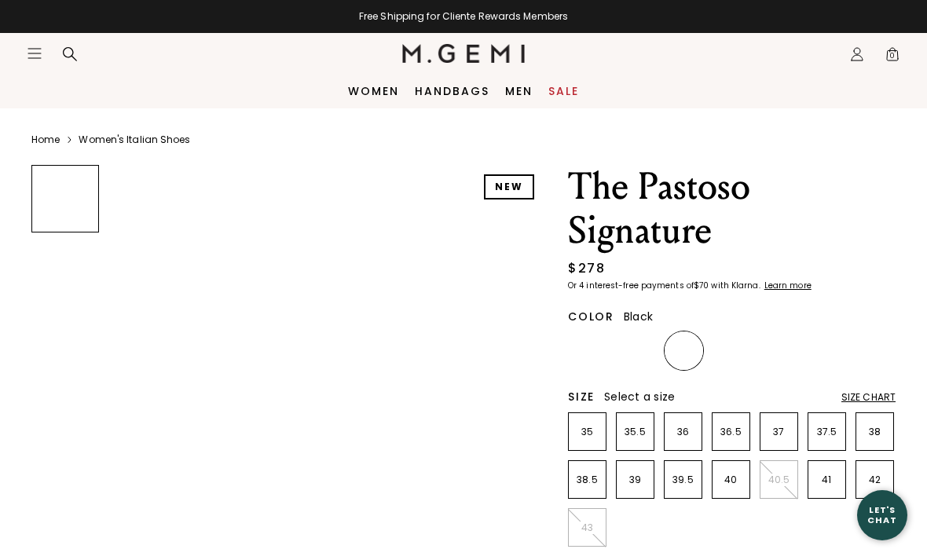 The width and height of the screenshot is (927, 560). What do you see at coordinates (635, 480) in the screenshot?
I see `p: 39` at bounding box center [635, 480].